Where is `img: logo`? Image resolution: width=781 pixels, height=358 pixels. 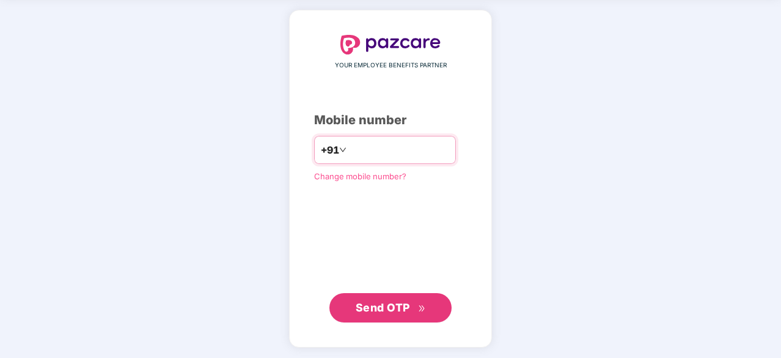 img: logo is located at coordinates (391, 45).